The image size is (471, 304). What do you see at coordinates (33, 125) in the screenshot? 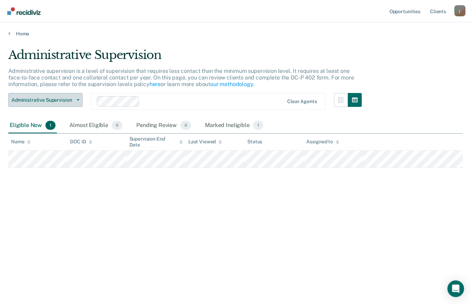
I see `div: Eligible Now1` at bounding box center [33, 125].